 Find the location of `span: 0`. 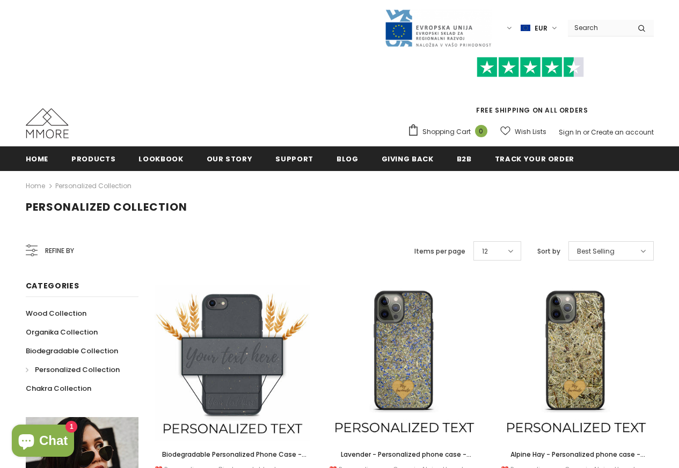

span: 0 is located at coordinates (481, 131).